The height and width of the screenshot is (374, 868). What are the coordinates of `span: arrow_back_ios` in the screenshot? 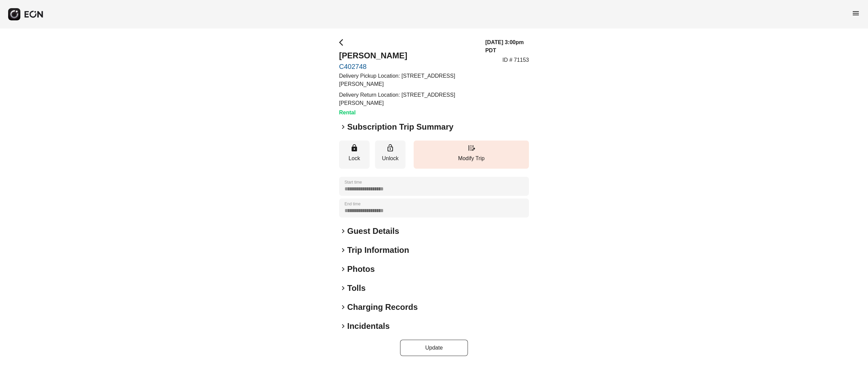 It's located at (343, 43).